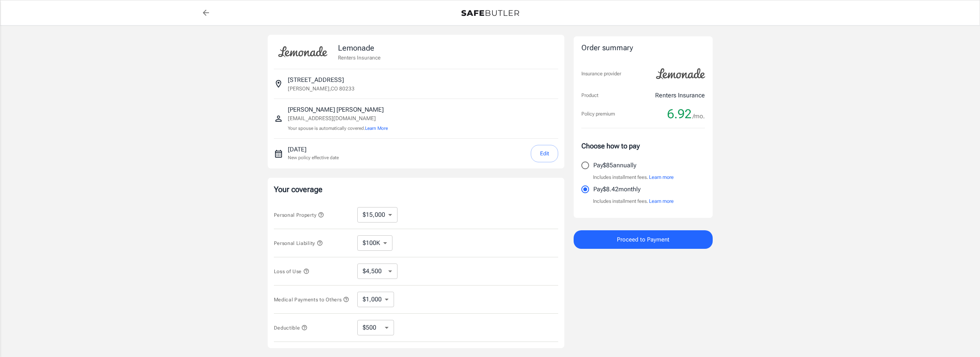 The width and height of the screenshot is (980, 357). I want to click on p: Lemonade, so click(359, 48).